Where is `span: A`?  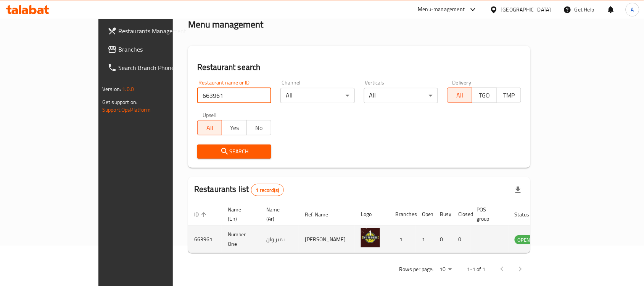
span: A is located at coordinates (632, 9).